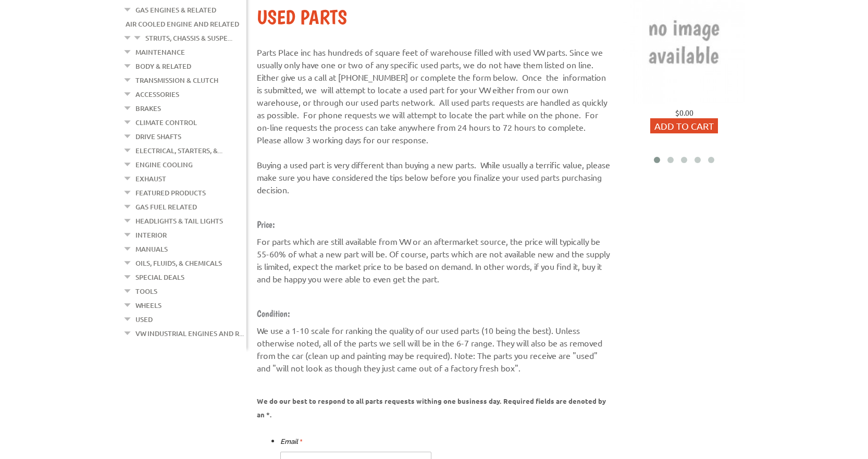  Describe the element at coordinates (684, 112) in the screenshot. I see `span: $0.00` at that location.